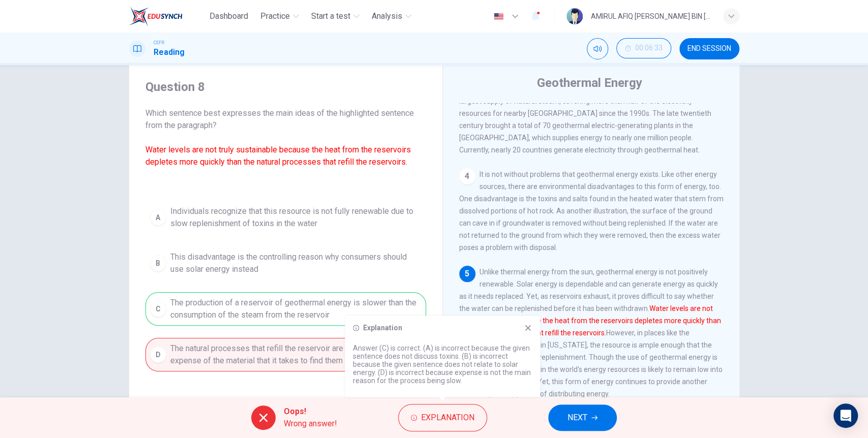 The image size is (868, 438). Describe the element at coordinates (310, 424) in the screenshot. I see `span: Wrong answer!` at that location.